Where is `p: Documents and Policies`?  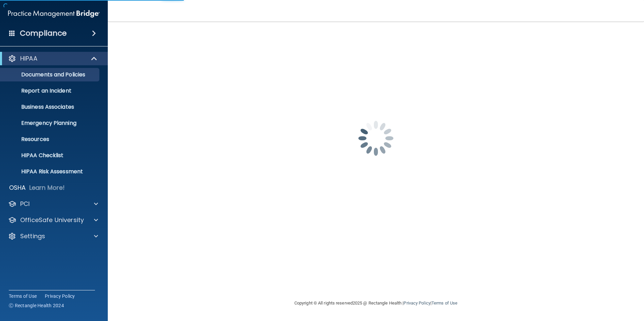 p: Documents and Policies is located at coordinates (50, 75).